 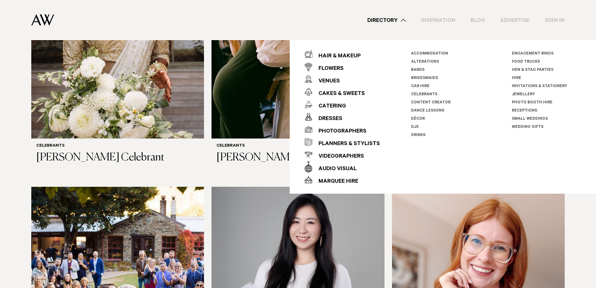 What do you see at coordinates (533, 70) in the screenshot?
I see `a: Hen & Stag Parties` at bounding box center [533, 70].